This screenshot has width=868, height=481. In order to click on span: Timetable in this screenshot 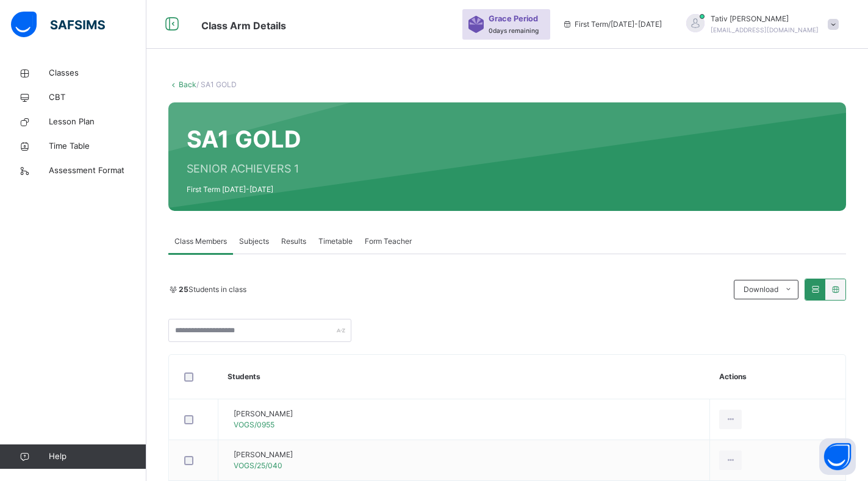, I will do `click(335, 241)`.